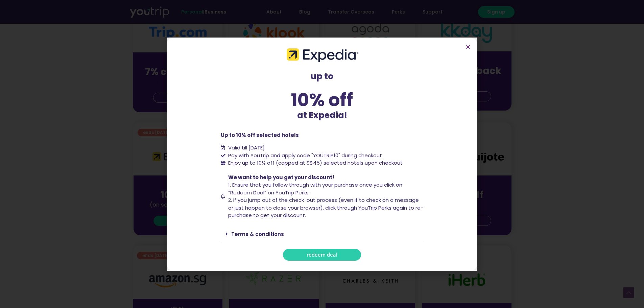  I want to click on span: 2. If you jump out of the check-out process (even if to check on a message or just happen to clos..., so click(325, 208).